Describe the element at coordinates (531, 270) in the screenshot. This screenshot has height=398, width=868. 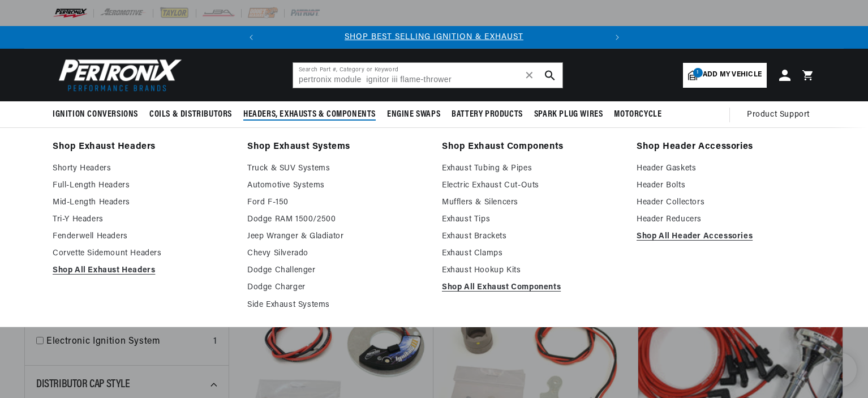
I see `a: Exhaust Hookup Kits` at that location.